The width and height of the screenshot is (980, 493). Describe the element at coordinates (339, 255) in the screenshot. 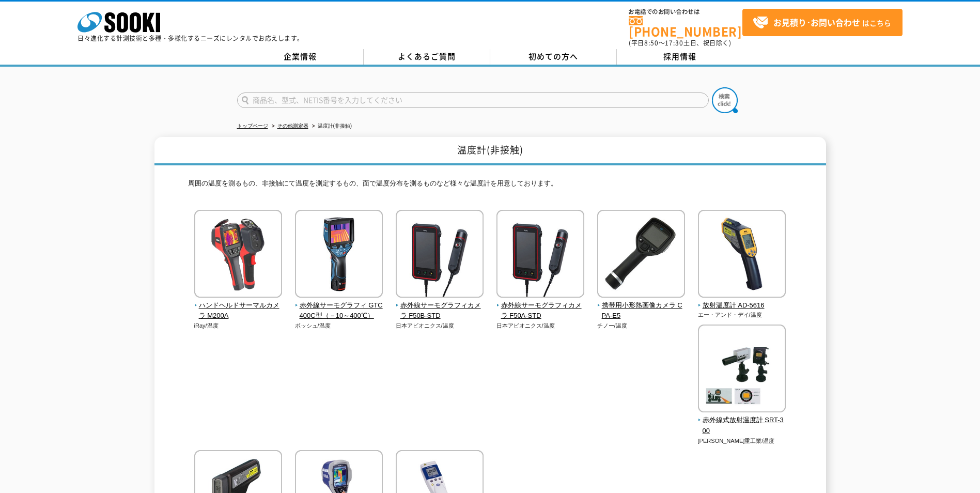

I see `img: 赤外線サーモグラフィ GTC400C型（－10～400℃）` at that location.